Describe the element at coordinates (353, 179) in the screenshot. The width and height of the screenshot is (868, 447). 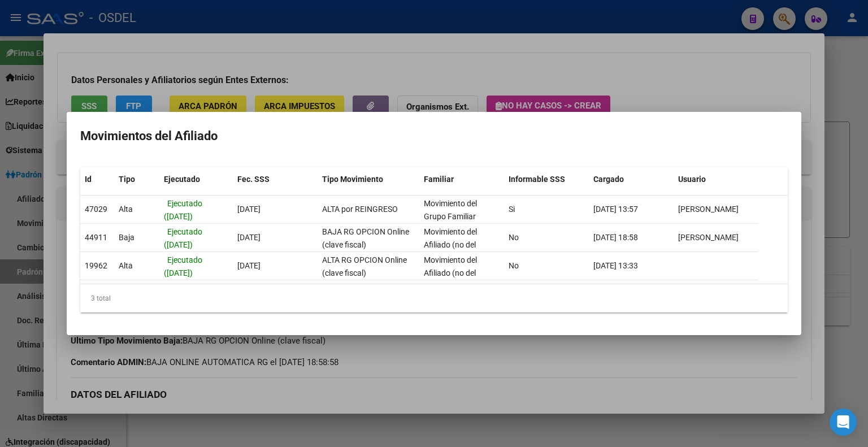
I see `span: Tipo Movimiento` at that location.